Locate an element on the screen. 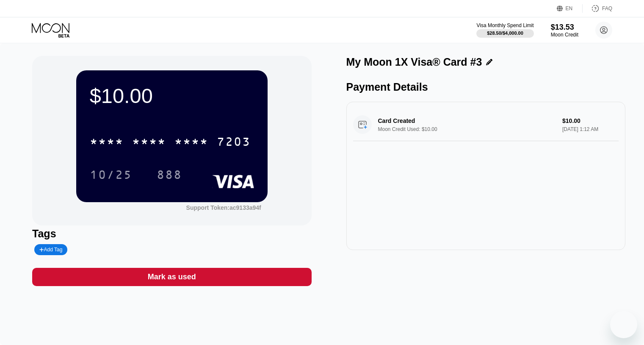  div: $28.50 / $4,000.00 is located at coordinates (505, 33).